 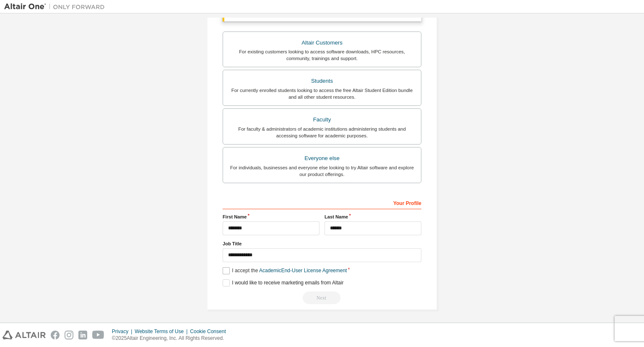 What do you see at coordinates (322, 298) in the screenshot?
I see `div: Read and acccept EULA to continue` at bounding box center [322, 298].